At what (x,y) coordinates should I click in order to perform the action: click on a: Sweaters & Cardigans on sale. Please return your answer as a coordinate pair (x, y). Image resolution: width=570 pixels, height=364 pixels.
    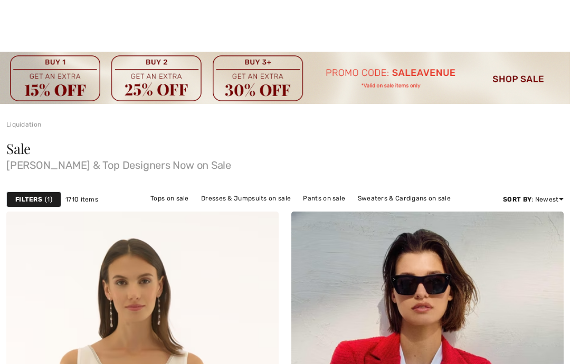
    Looking at the image, I should click on (405, 199).